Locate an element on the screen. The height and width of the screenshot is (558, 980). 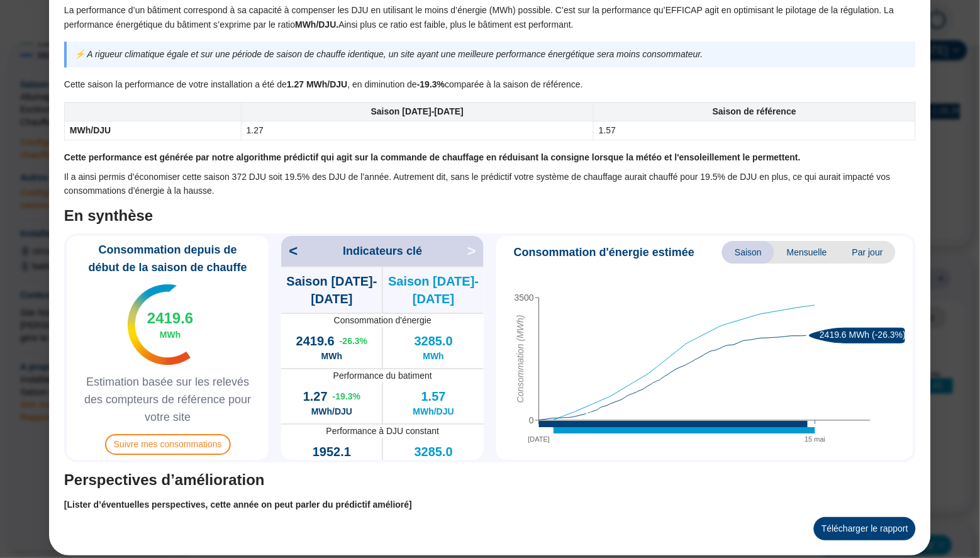
p: Cette saison la performance de votre installation a été de , en diminution de comparée à la saiso... is located at coordinates (490, 84).